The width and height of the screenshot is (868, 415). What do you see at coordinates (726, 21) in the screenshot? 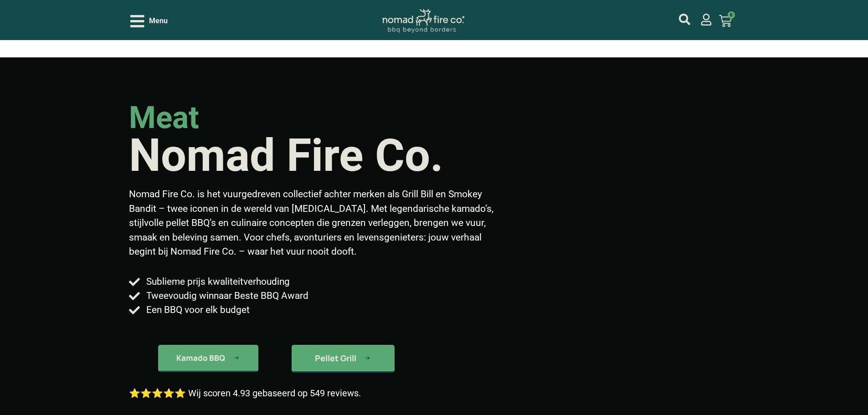
I see `a: 0` at bounding box center [726, 21].